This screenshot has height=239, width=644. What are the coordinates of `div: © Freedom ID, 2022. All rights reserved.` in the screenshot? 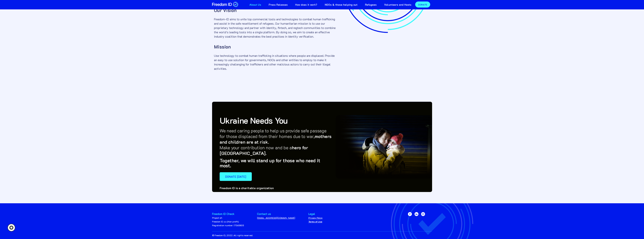 It's located at (233, 235).